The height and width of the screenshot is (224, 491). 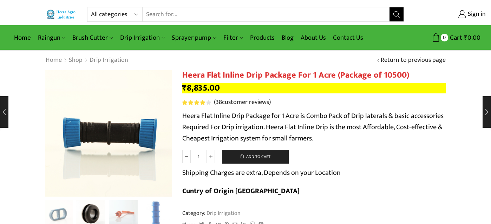 I want to click on button: Add to cart, so click(x=255, y=157).